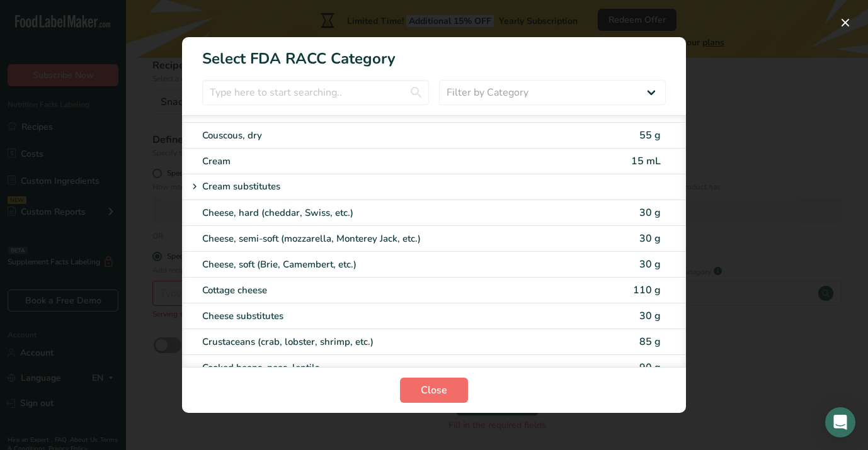 The image size is (868, 450). Describe the element at coordinates (381, 161) in the screenshot. I see `div: Cream` at that location.